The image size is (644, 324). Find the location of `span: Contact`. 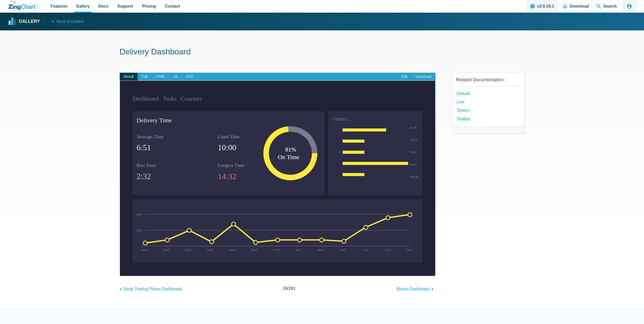

span: Contact is located at coordinates (172, 6).